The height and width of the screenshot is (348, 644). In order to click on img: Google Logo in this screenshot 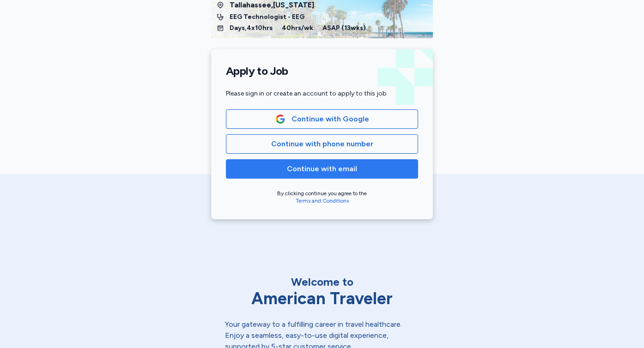, I will do `click(281, 119)`.